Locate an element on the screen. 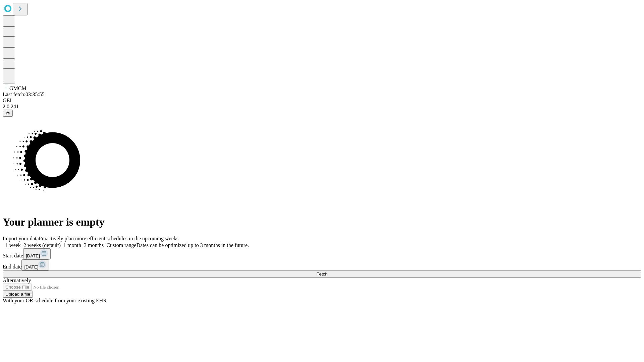 The image size is (644, 362). span: Custom range is located at coordinates (121, 245).